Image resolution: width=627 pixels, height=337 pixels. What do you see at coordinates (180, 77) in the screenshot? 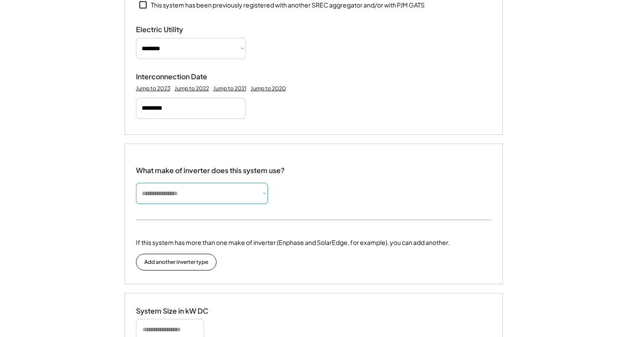
I see `div: Interconnection Date` at bounding box center [180, 77].